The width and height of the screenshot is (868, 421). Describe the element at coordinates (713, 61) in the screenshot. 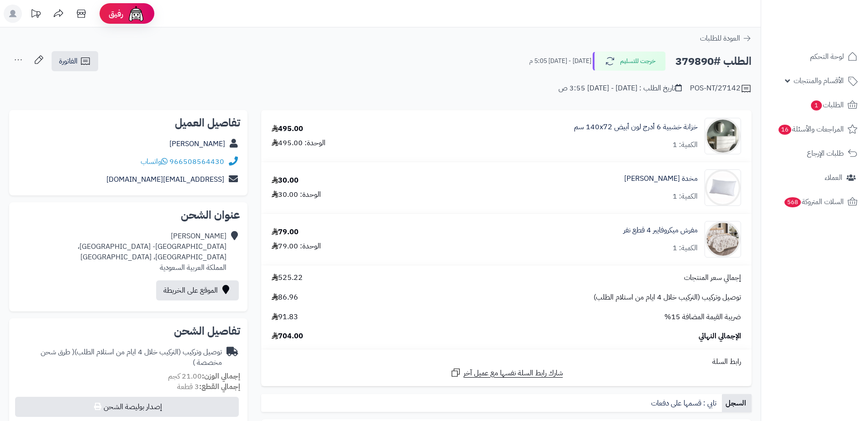

I see `h2: الطلب #379890` at that location.